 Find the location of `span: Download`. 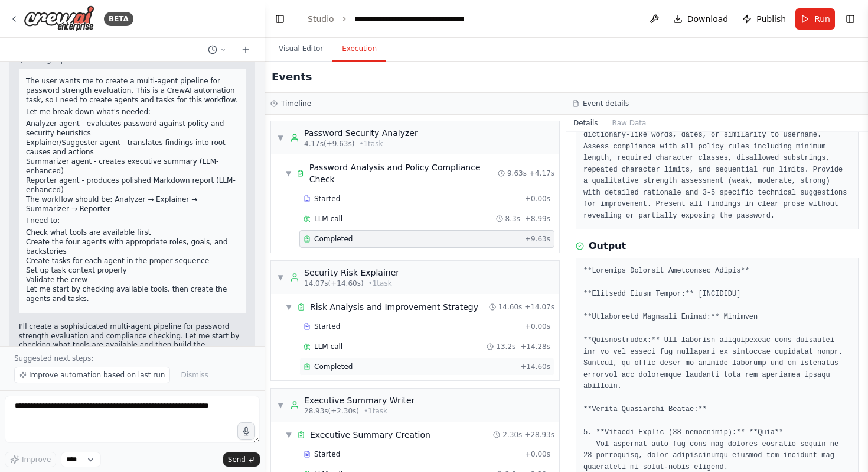

span: Download is located at coordinates (708, 19).